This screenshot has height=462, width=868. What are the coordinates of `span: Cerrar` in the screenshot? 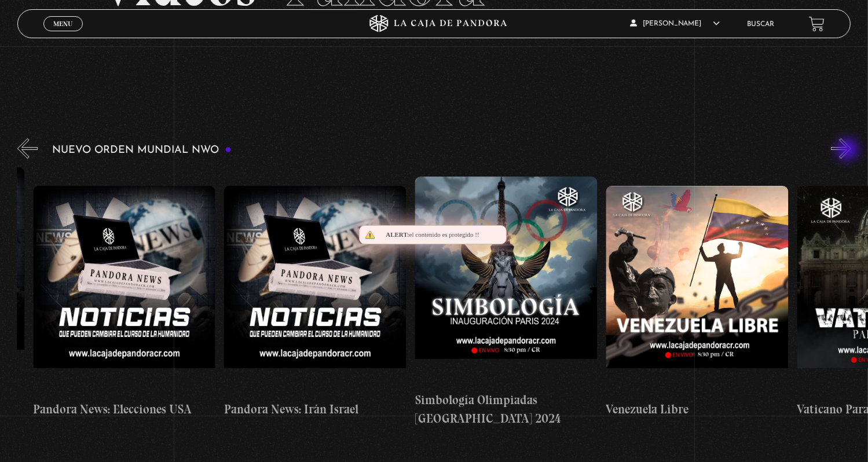 It's located at (63, 34).